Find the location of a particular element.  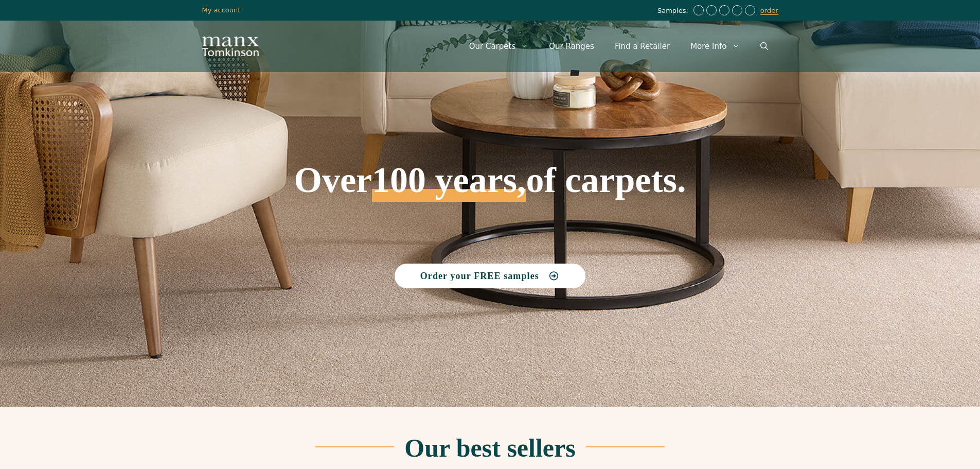

span: Order your FREE samples is located at coordinates (479, 276).